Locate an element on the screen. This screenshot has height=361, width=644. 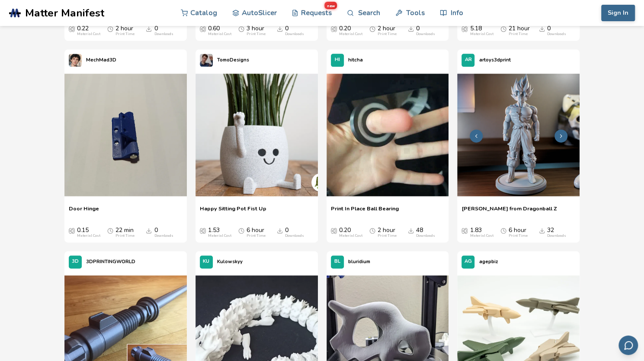
a: TomoDesigns's profileTomoDesigns is located at coordinates (224, 60).